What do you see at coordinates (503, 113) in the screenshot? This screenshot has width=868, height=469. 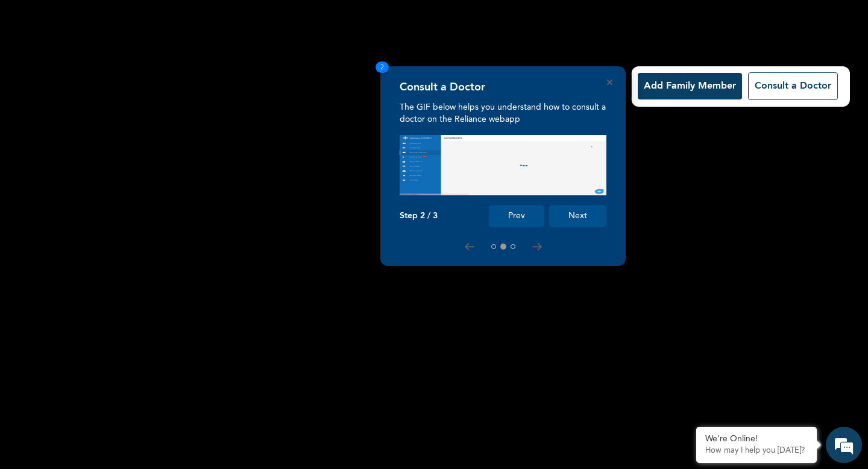 I see `p: The GIF below helps you understand how to consult a doctor on the Reliance webapp` at bounding box center [503, 113].